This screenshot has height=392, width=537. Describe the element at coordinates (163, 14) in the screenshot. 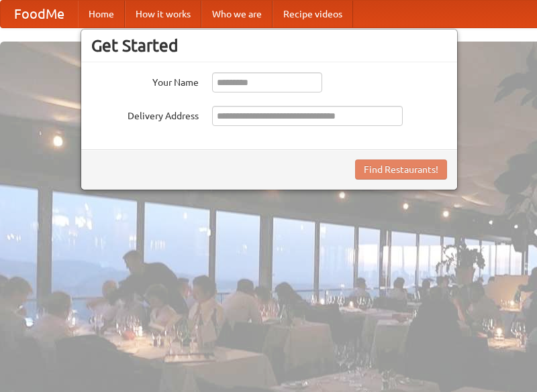

I see `a: How it works` at that location.